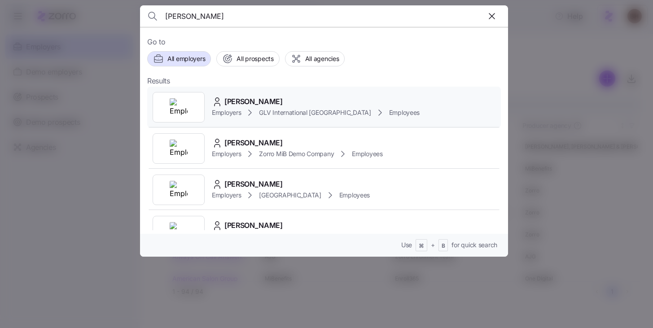 This screenshot has height=328, width=653. Describe the element at coordinates (315, 59) in the screenshot. I see `button: All agencies` at that location.